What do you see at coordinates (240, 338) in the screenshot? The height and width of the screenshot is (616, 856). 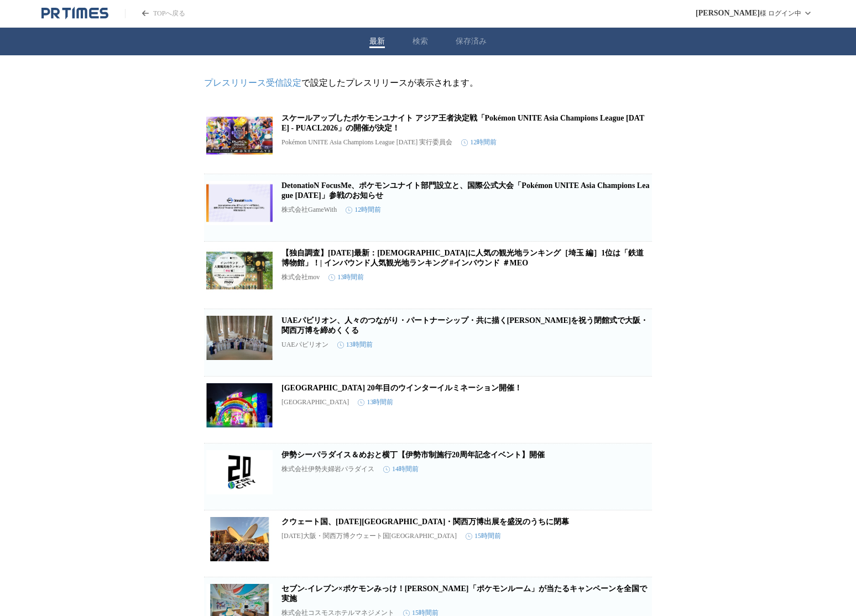 I see `img: UAEパビリオン、人々のつながり・パートナーシップ・共に描く未来を祝う閉館式で大阪・関西万博を締めくくる` at bounding box center [240, 338].